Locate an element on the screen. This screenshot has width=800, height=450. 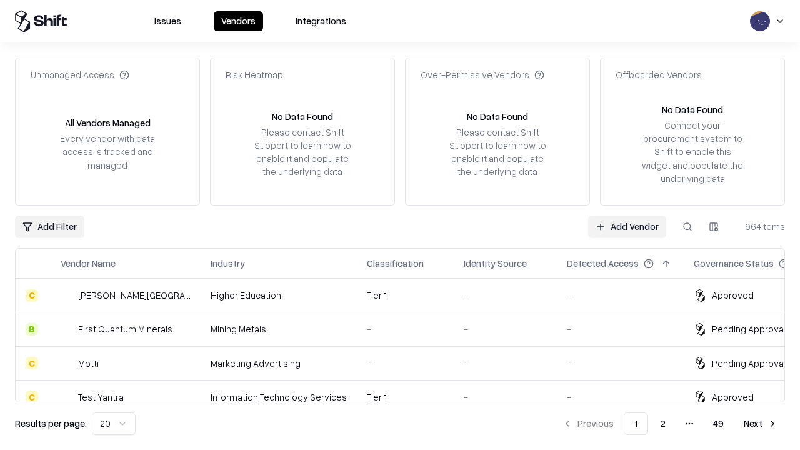
div: Mining Metals is located at coordinates (279, 329).